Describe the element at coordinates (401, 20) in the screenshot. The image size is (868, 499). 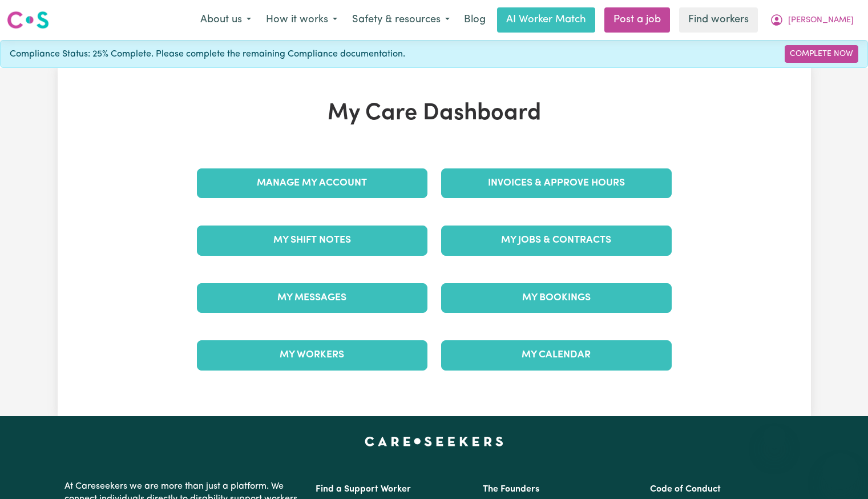
I see `button: Safety & resources` at that location.